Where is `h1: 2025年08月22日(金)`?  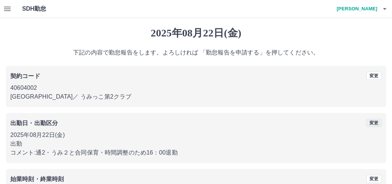 h1: 2025年08月22日(金) is located at coordinates (196, 33).